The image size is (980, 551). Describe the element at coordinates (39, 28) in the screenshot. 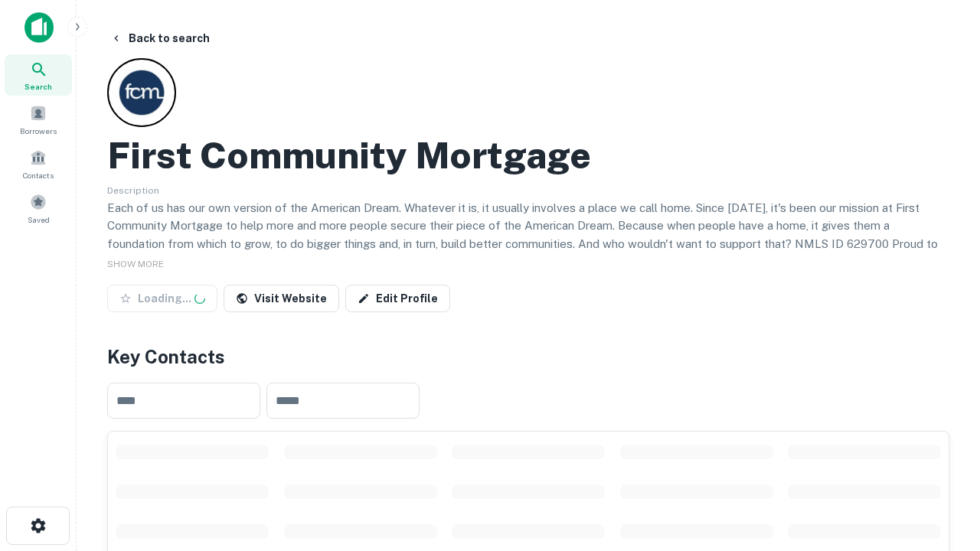

I see `img: capitalize-icon.png` at that location.